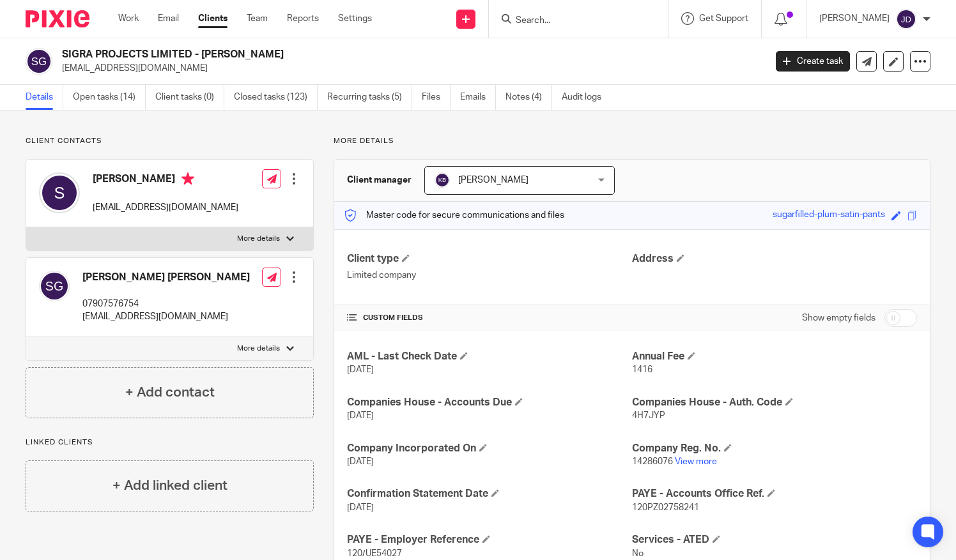 This screenshot has height=560, width=956. Describe the element at coordinates (190, 97) in the screenshot. I see `a: Client tasks (0)` at that location.